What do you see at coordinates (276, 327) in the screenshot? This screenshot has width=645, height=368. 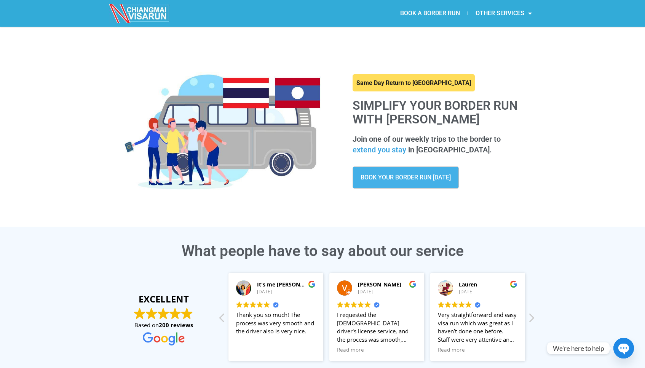 I see `div: Thank you so much! The process was very smooth and the driver also is very nice.` at bounding box center [276, 327].